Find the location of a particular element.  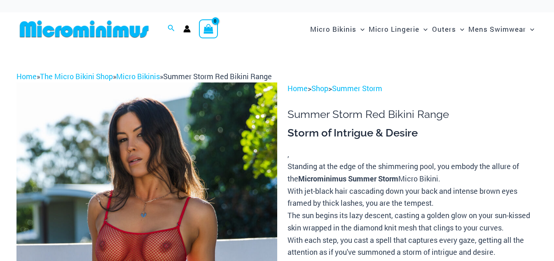

a: Summer Storm is located at coordinates (357, 88).